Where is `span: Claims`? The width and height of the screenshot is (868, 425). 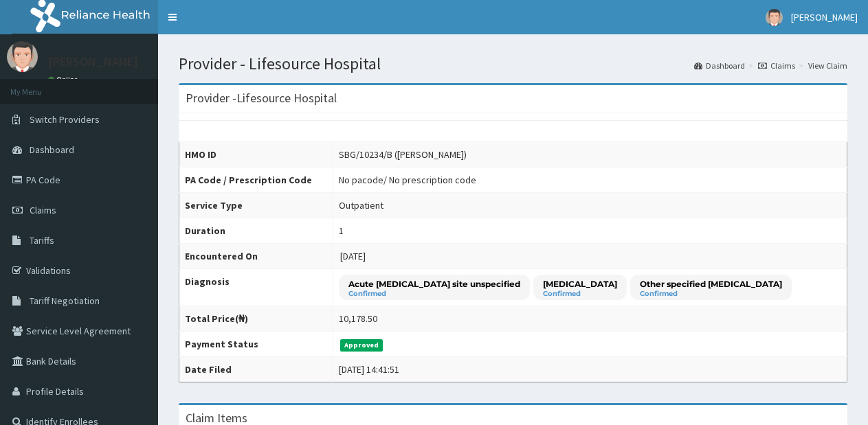 span: Claims is located at coordinates (43, 210).